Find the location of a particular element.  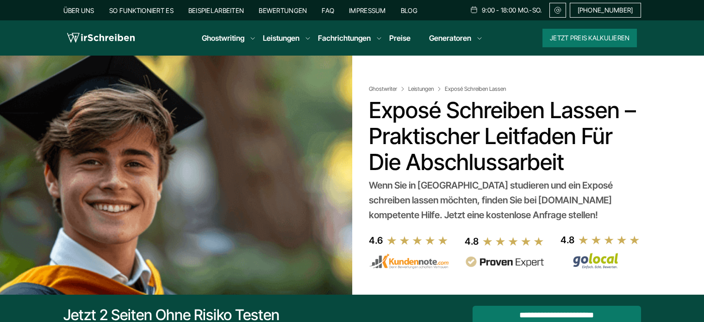

a: Beispielarbeiten is located at coordinates (216, 10).